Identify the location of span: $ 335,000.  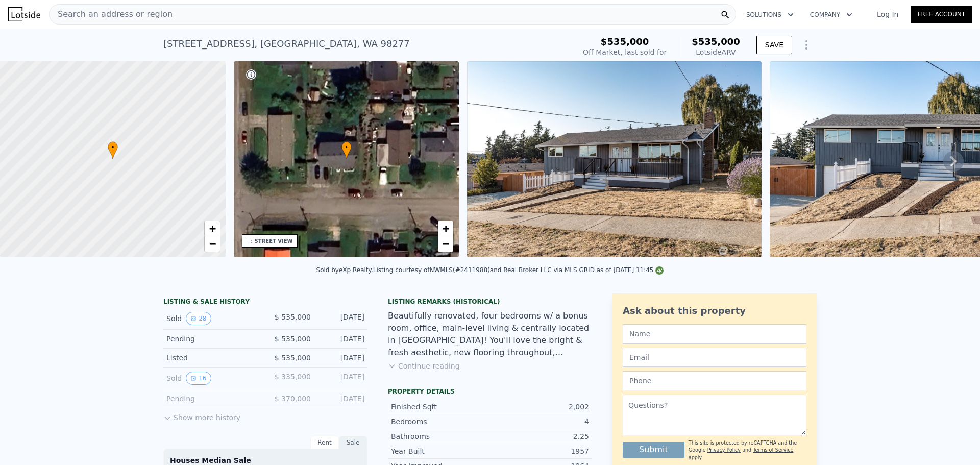
(293, 377).